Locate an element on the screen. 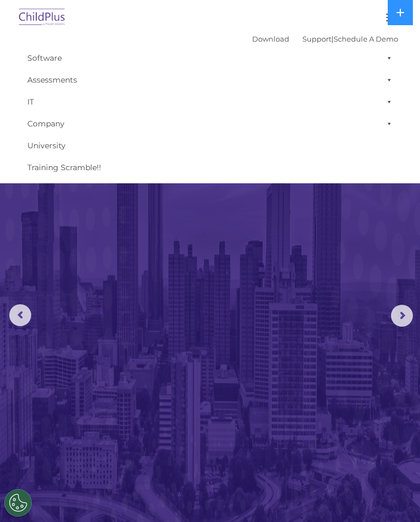 The image size is (420, 522). a: Schedule A Demo is located at coordinates (366, 39).